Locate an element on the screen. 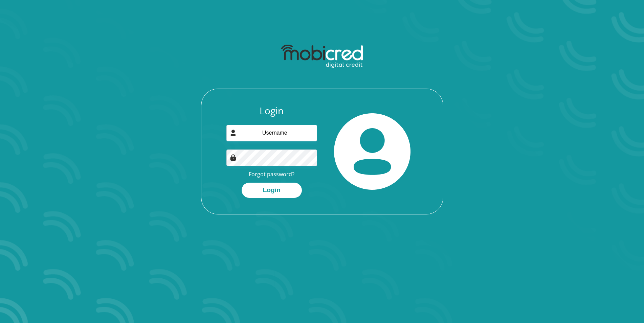 The width and height of the screenshot is (644, 323). h3: Login is located at coordinates (271, 111).